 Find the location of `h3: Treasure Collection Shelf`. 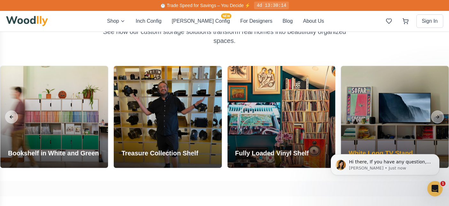

h3: Treasure Collection Shelf is located at coordinates (160, 153).